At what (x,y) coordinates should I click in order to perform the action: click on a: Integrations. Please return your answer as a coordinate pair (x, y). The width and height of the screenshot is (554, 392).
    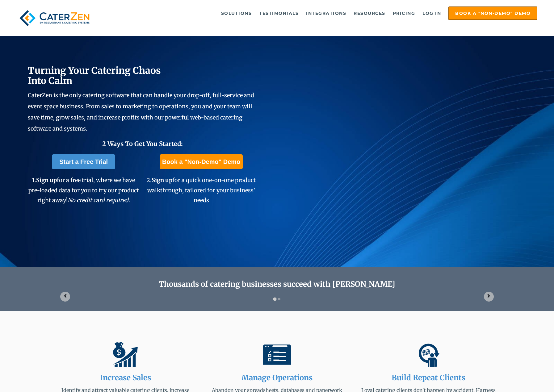
    Looking at the image, I should click on (326, 13).